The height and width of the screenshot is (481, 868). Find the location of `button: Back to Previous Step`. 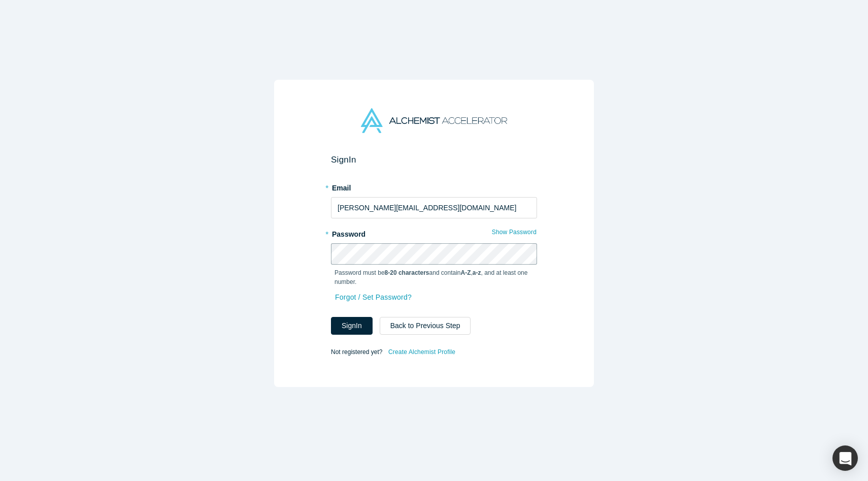

button: Back to Previous Step is located at coordinates (425, 326).